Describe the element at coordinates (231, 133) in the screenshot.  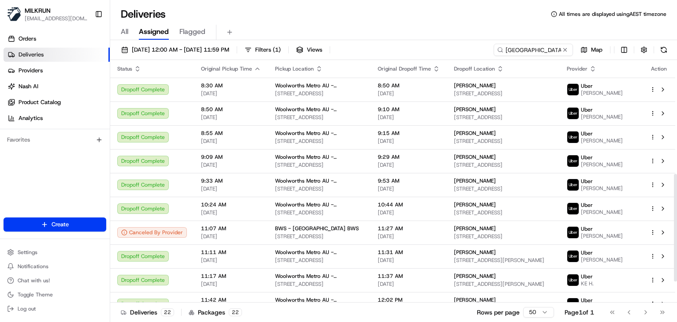
I see `span: 8:55 AM` at that location.